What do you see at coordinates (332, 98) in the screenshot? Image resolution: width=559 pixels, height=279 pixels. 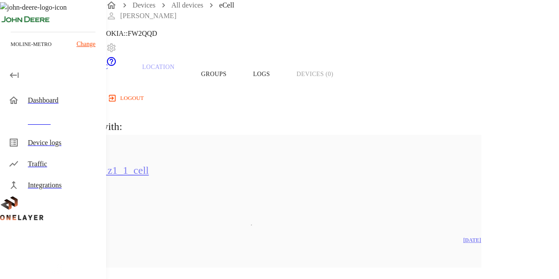 I see `a: logout` at bounding box center [332, 98].